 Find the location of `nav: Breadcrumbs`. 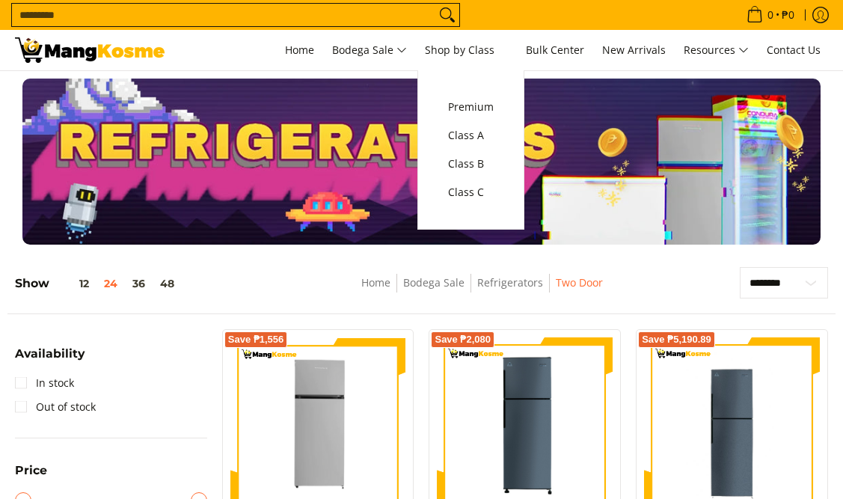

nav: Breadcrumbs is located at coordinates (482, 290).